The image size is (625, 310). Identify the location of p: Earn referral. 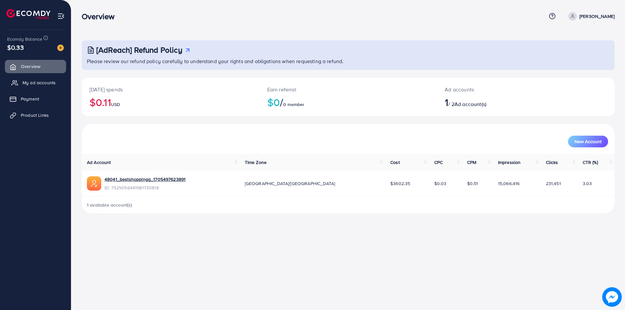
(348, 90).